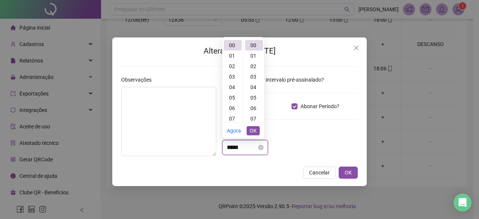 The height and width of the screenshot is (219, 479). What do you see at coordinates (319, 173) in the screenshot?
I see `button: Cancelar` at bounding box center [319, 173].